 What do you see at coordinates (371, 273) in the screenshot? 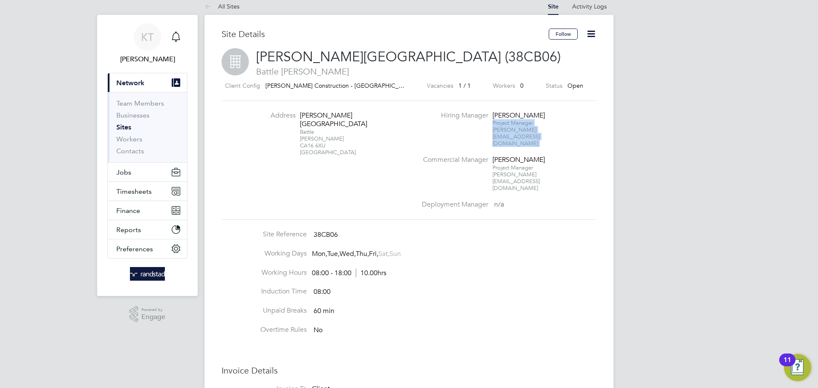
I see `span: 10.00hrs` at bounding box center [371, 273].